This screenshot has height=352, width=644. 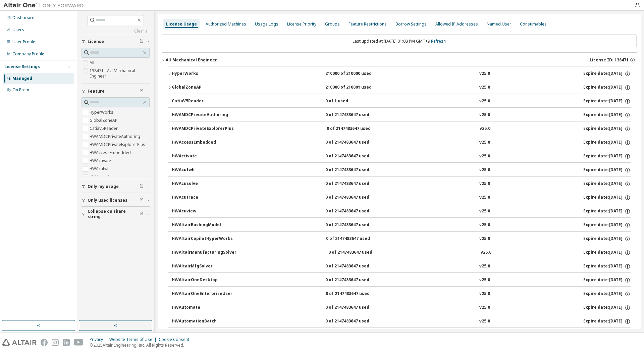 What do you see at coordinates (181, 24) in the screenshot?
I see `div: License Usage` at bounding box center [181, 24].